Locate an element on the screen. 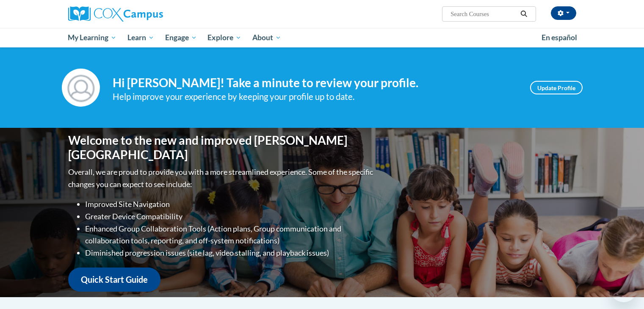 Image resolution: width=644 pixels, height=309 pixels. a: En español is located at coordinates (559, 38).